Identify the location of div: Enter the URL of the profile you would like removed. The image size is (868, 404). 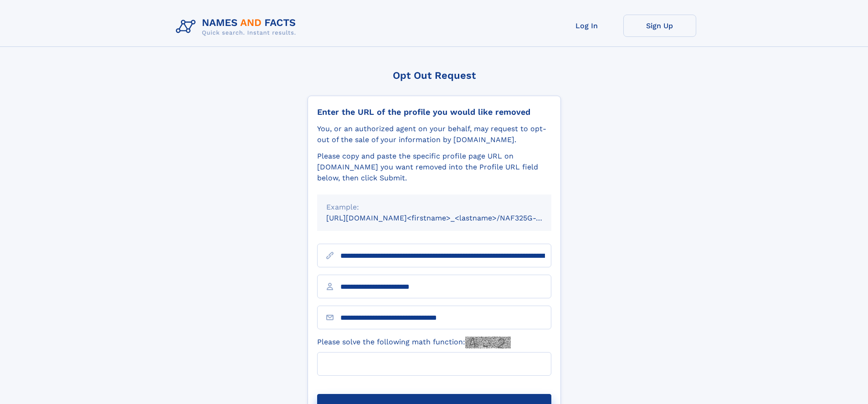
(434, 112).